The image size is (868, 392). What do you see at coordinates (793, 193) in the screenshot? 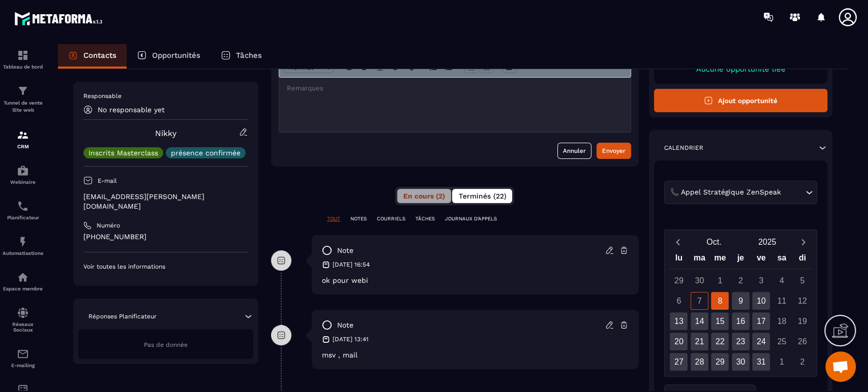
I see `input: Search for option` at bounding box center [793, 193].